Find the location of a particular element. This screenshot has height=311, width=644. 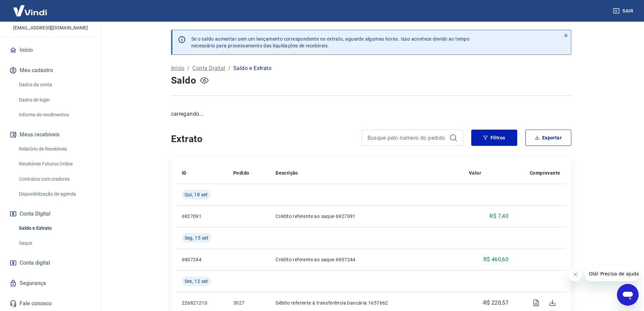

p: 6907244 is located at coordinates (202, 260).